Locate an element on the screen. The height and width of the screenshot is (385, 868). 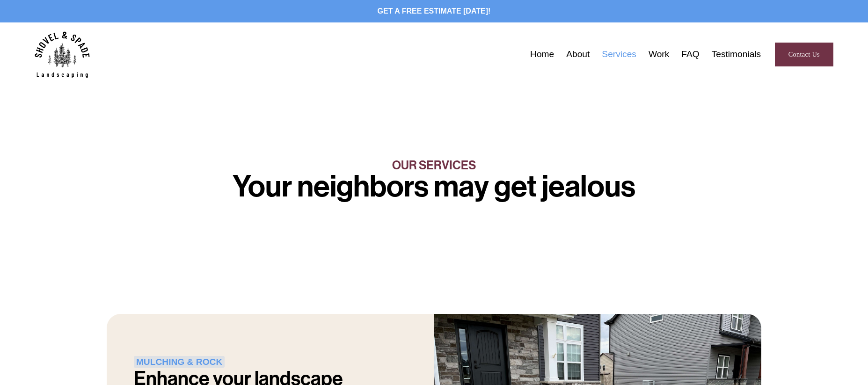
a: Home is located at coordinates (542, 54).